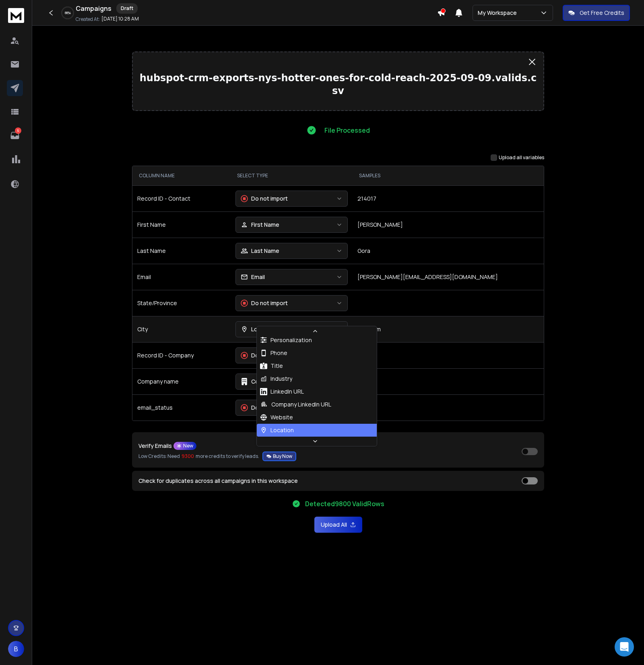 Image resolution: width=644 pixels, height=665 pixels. Describe the element at coordinates (338, 525) in the screenshot. I see `button: Upload All` at that location.